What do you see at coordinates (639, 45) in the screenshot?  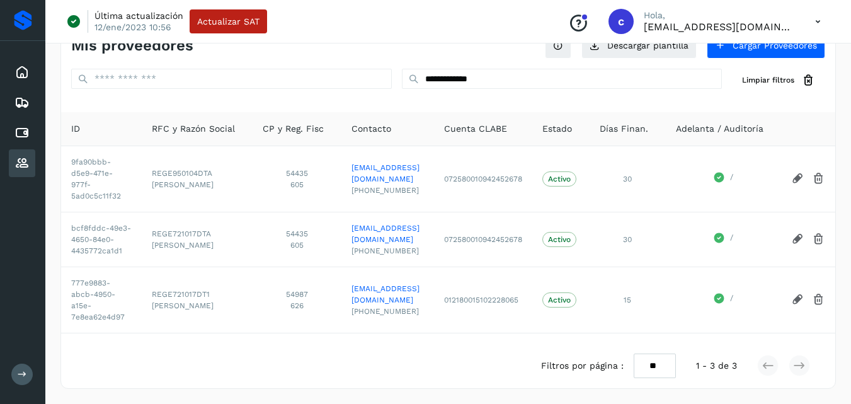 I see `button: Descargar plantilla` at bounding box center [639, 45].